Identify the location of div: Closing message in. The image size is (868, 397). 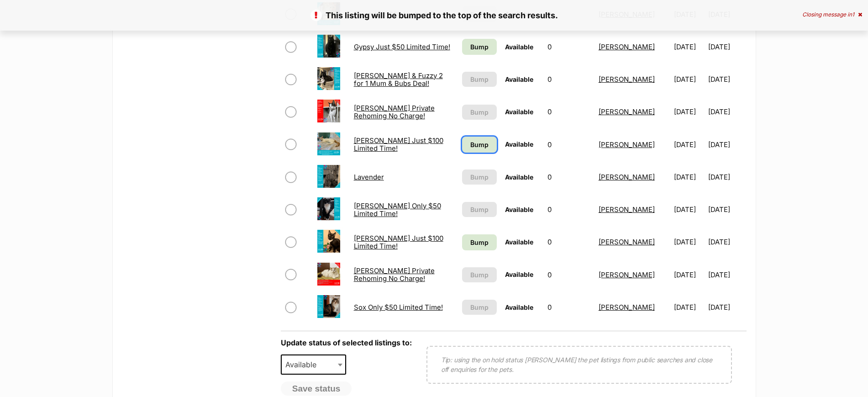
(832, 15).